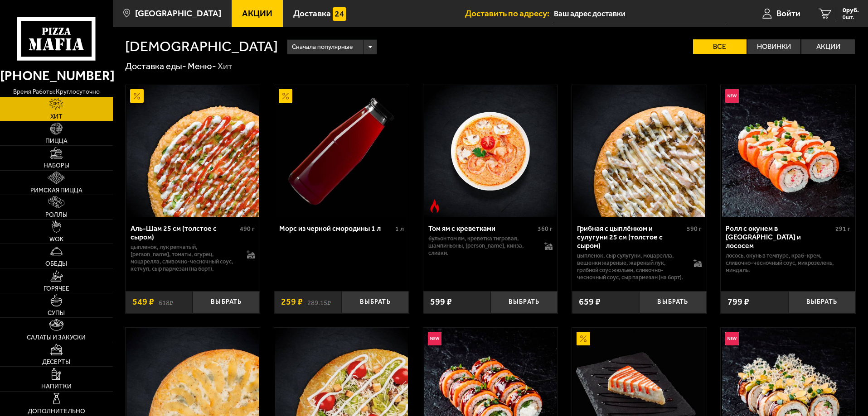 The width and height of the screenshot is (868, 416). Describe the element at coordinates (491, 151) in the screenshot. I see `img: Том ям с креветками` at that location.